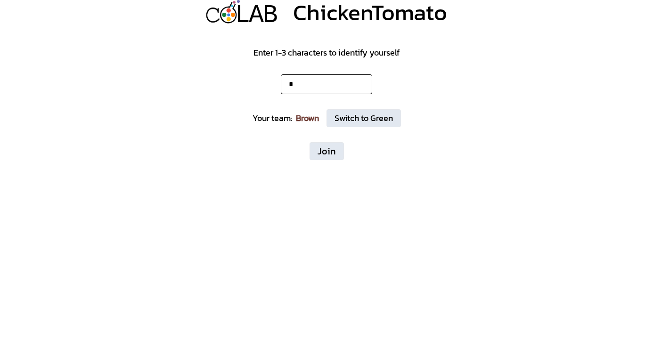 Image resolution: width=653 pixels, height=355 pixels. Describe the element at coordinates (272, 118) in the screenshot. I see `div: Your team:` at that location.